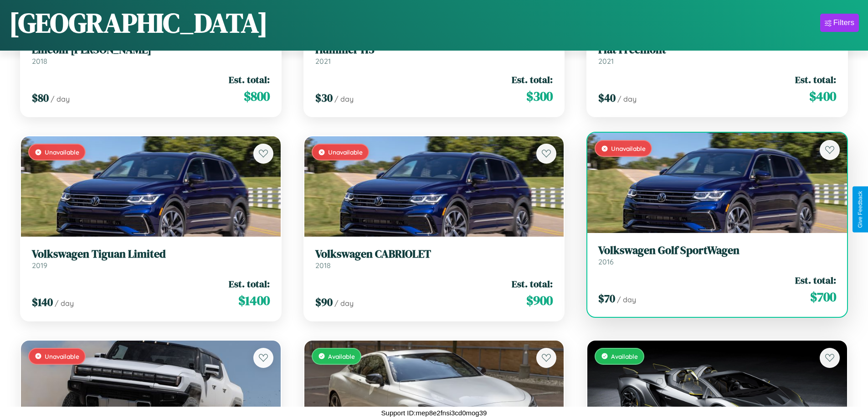 The width and height of the screenshot is (868, 419). Describe the element at coordinates (823, 297) in the screenshot. I see `span: $ 700` at that location.